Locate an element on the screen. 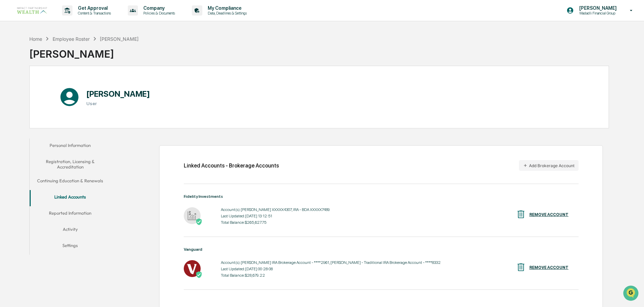 This screenshot has height=307, width=644. button: Continuing Education & Renewals is located at coordinates (70, 182).